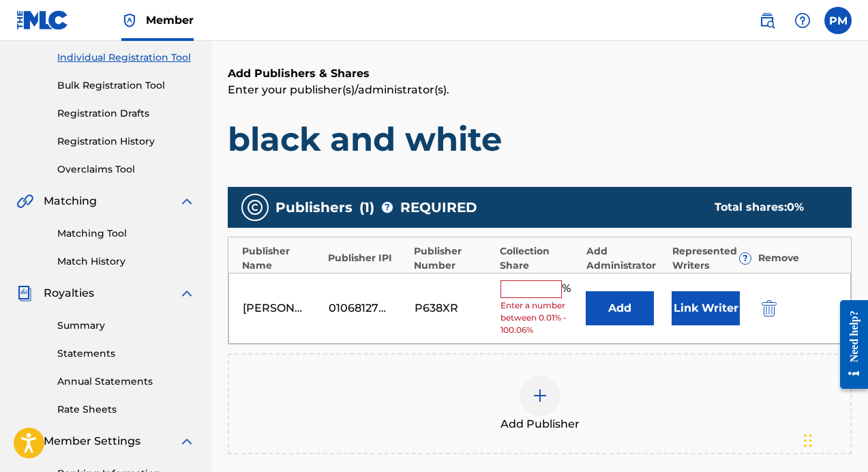  Describe the element at coordinates (767, 20) in the screenshot. I see `img: search` at that location.